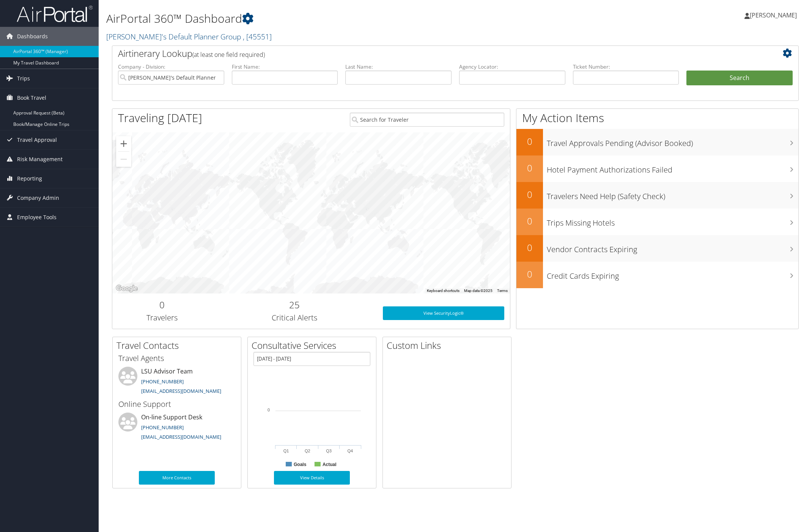  What do you see at coordinates (37, 217) in the screenshot?
I see `span: Employee Tools` at bounding box center [37, 217].